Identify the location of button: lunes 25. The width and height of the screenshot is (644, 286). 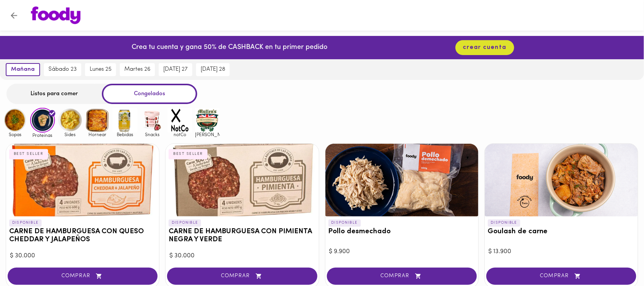
(100, 70).